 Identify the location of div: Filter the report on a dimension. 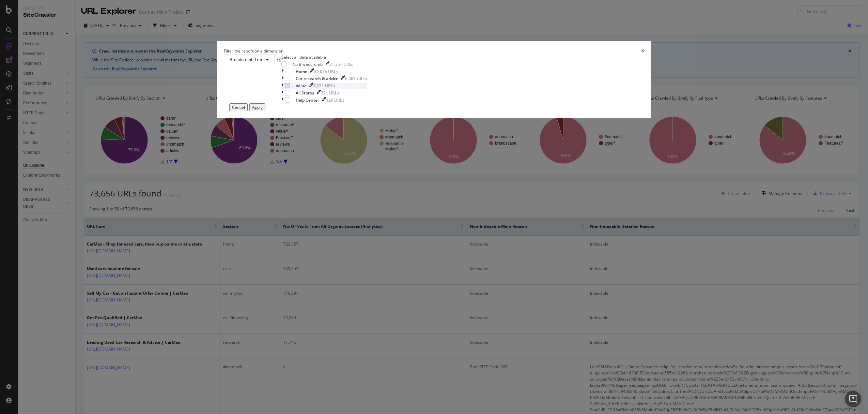
(253, 51).